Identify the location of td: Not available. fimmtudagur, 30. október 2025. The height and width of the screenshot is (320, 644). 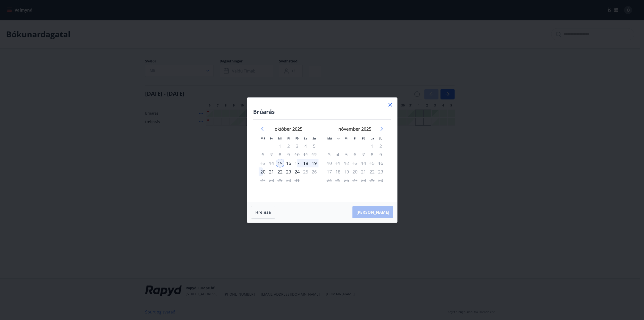
(288, 180).